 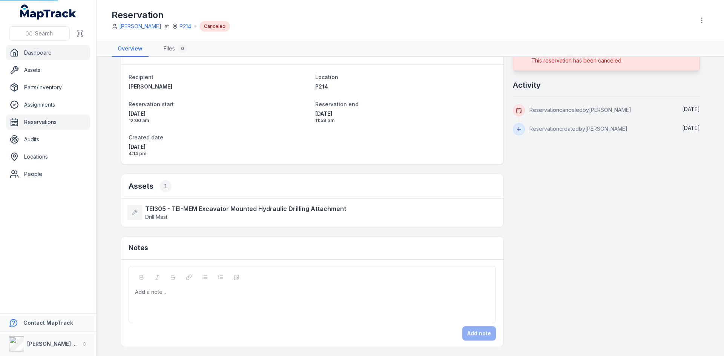 What do you see at coordinates (527, 85) in the screenshot?
I see `h2: Activity` at bounding box center [527, 85].